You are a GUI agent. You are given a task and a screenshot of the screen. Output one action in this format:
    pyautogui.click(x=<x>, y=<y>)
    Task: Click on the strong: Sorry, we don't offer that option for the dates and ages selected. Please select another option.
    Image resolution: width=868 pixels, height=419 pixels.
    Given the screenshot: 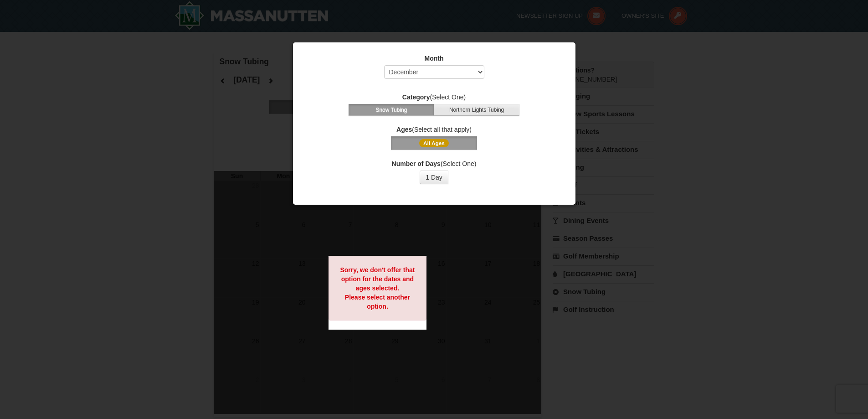 What is the action you would take?
    pyautogui.click(x=378, y=288)
    